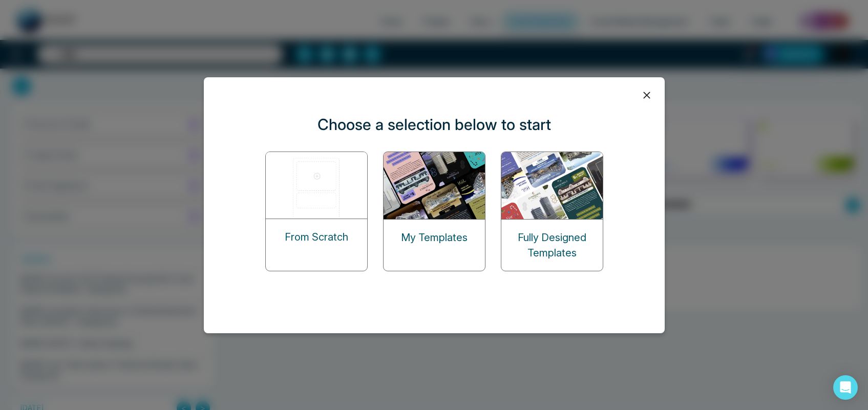 This screenshot has height=410, width=868. I want to click on img: designed-templates.png, so click(552, 185).